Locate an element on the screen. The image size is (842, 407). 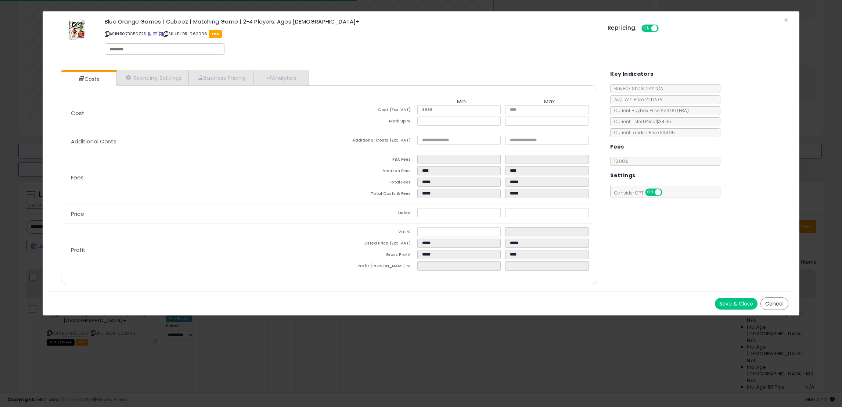
button: Save & Close is located at coordinates (736, 303).